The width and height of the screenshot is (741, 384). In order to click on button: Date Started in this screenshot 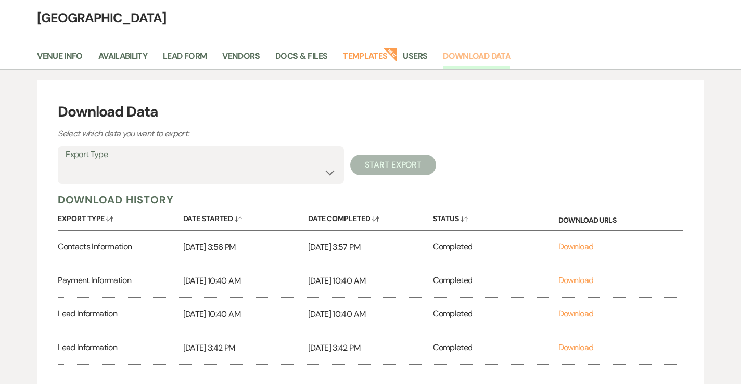, I will do `click(246, 216)`.